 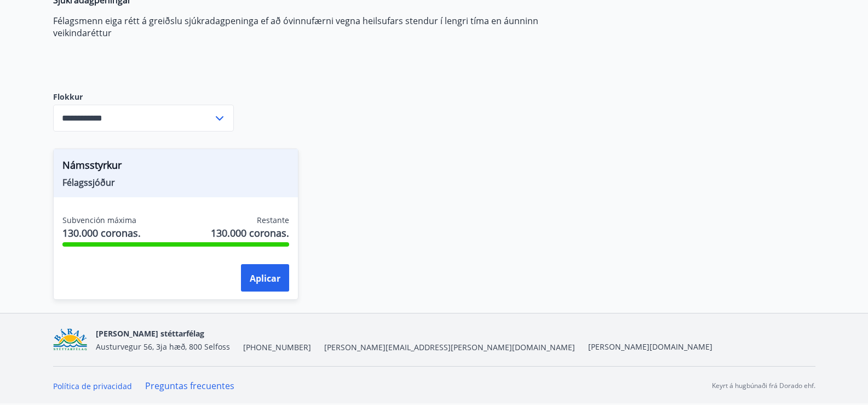 I want to click on font: Aplicar, so click(x=265, y=278).